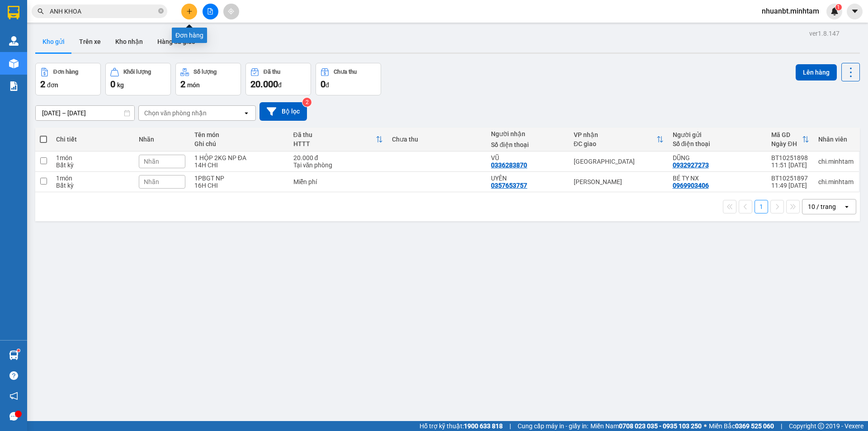 This screenshot has height=431, width=868. Describe the element at coordinates (790, 11) in the screenshot. I see `span: nhuanbt.minhtam` at that location.